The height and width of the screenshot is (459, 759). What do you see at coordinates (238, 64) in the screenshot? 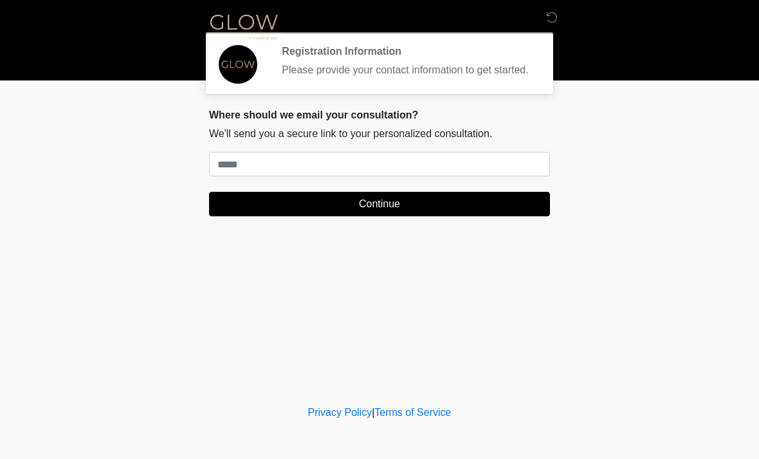
I see `img: Agent Avatar` at bounding box center [238, 64].